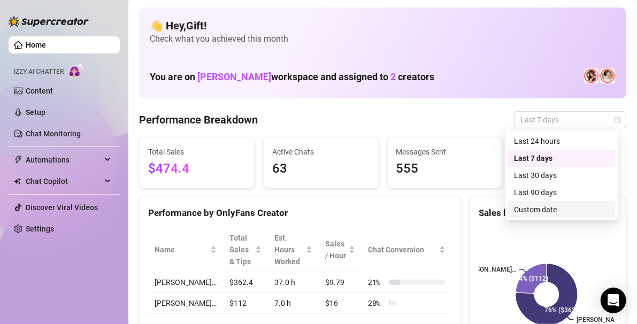 The width and height of the screenshot is (637, 324). I want to click on td: $9.79, so click(340, 283).